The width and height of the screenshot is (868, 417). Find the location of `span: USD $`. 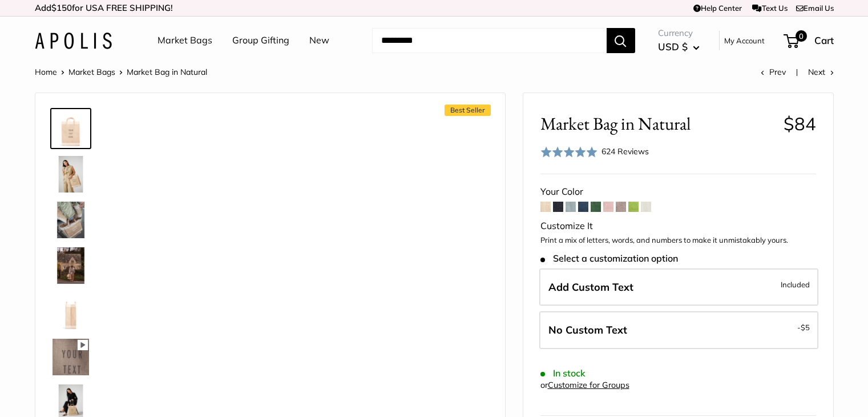

span: USD $ is located at coordinates (673, 47).